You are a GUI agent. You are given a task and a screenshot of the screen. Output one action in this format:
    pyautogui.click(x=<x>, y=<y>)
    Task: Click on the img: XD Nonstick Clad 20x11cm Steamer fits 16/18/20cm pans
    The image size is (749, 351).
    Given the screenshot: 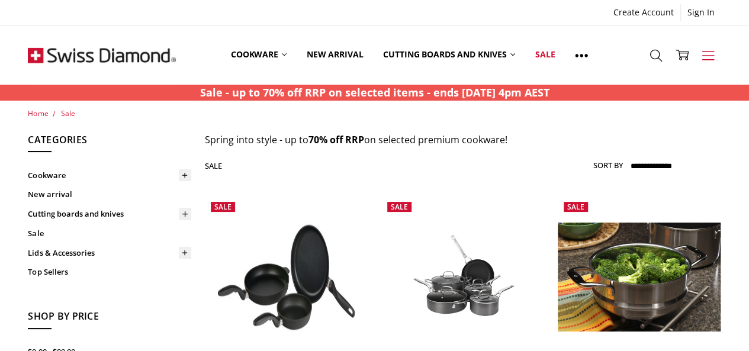 What is the action you would take?
    pyautogui.click(x=640, y=277)
    